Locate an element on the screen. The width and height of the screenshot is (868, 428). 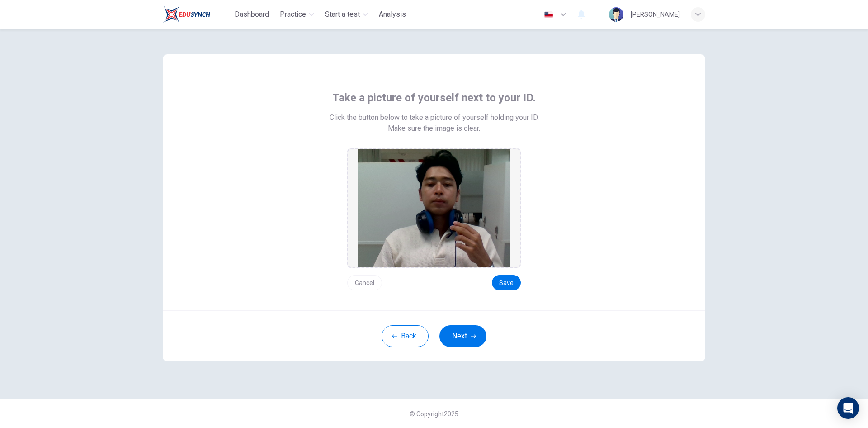
span: Practice is located at coordinates (293, 15).